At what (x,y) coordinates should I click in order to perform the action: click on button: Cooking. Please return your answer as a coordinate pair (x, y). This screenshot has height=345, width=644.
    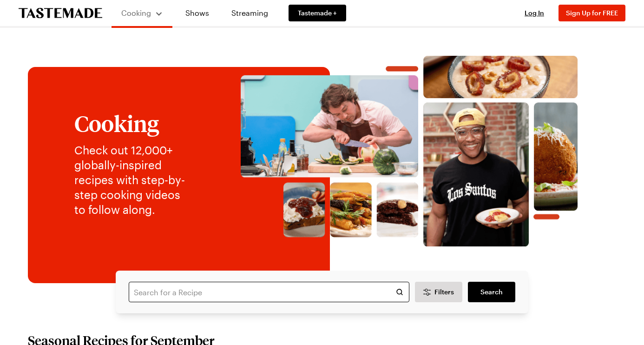
    Looking at the image, I should click on (142, 13).